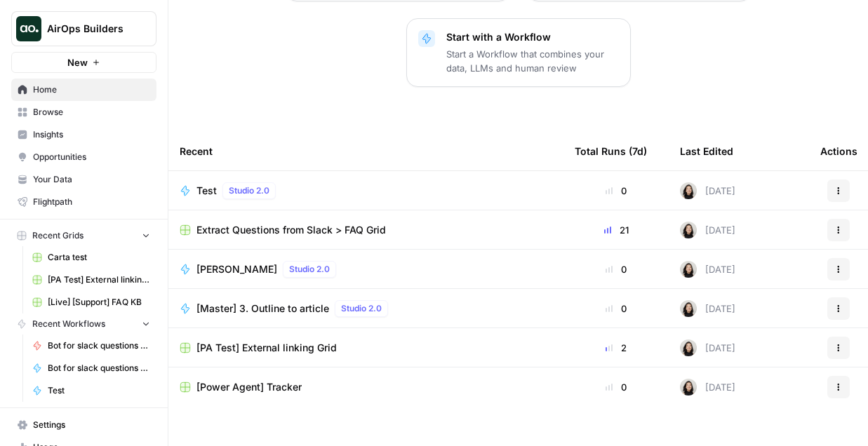  What do you see at coordinates (365, 151) in the screenshot?
I see `div: Recent` at bounding box center [365, 151].